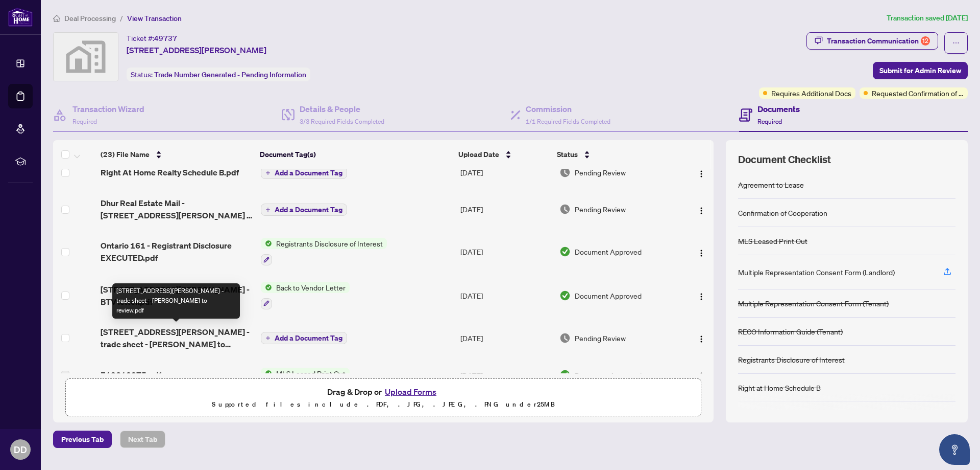 This screenshot has width=980, height=470. What do you see at coordinates (790, 331) in the screenshot?
I see `div: RECO Information Guide (Tenant)` at bounding box center [790, 331].